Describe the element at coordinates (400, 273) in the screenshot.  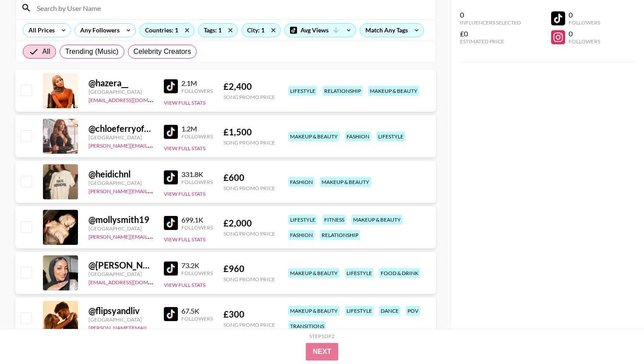
I see `div: food & drink` at that location.